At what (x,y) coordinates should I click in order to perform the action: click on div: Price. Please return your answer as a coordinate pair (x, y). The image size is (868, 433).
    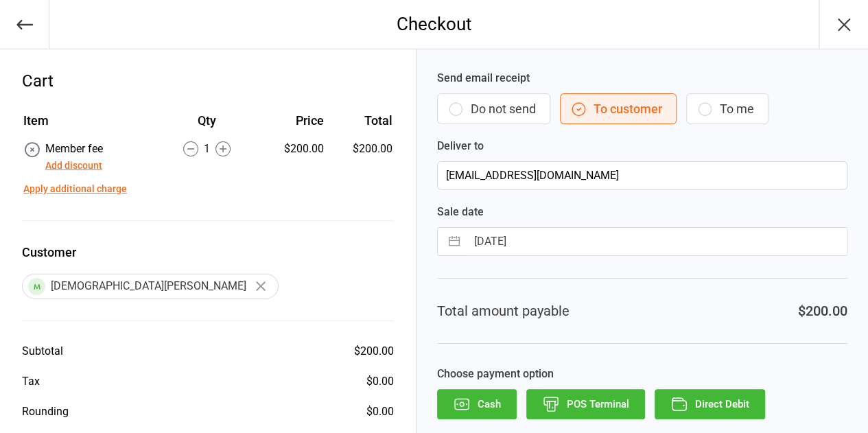
    Looking at the image, I should click on (290, 120).